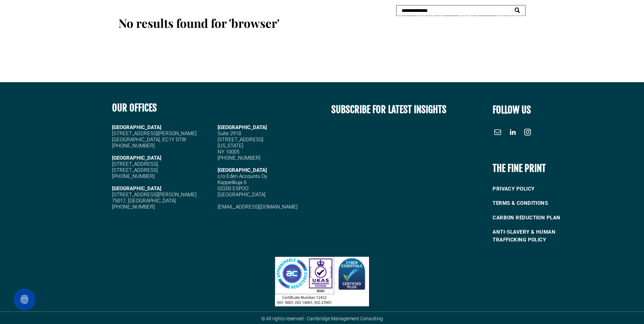 This screenshot has height=324, width=644. I want to click on span: Suite 2918, so click(229, 133).